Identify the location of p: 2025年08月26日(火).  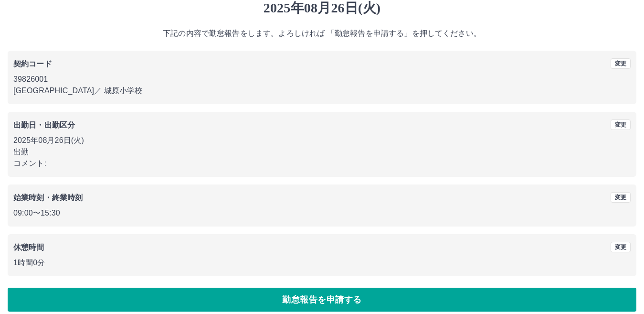
(322, 141).